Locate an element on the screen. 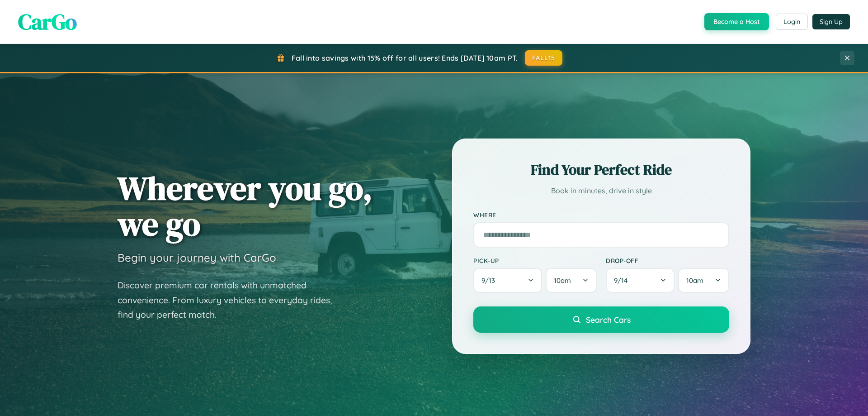 The width and height of the screenshot is (868, 416). span: Search Cars is located at coordinates (608, 320).